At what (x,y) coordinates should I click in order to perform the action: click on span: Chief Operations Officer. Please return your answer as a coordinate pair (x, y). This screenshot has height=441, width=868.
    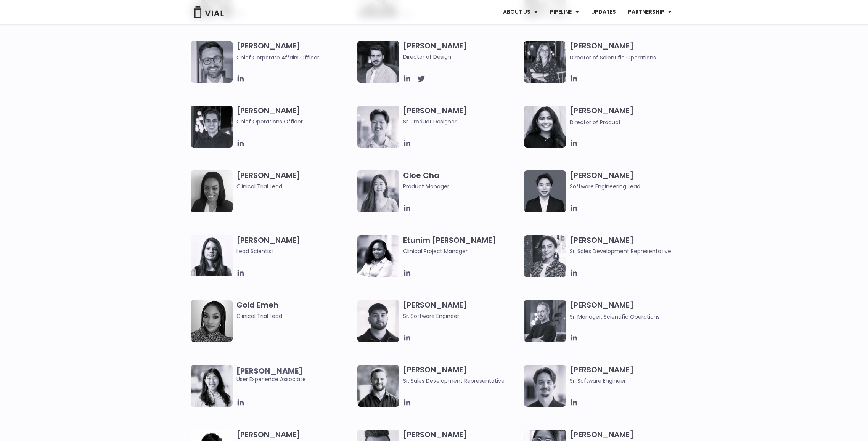
    Looking at the image, I should click on (295, 122).